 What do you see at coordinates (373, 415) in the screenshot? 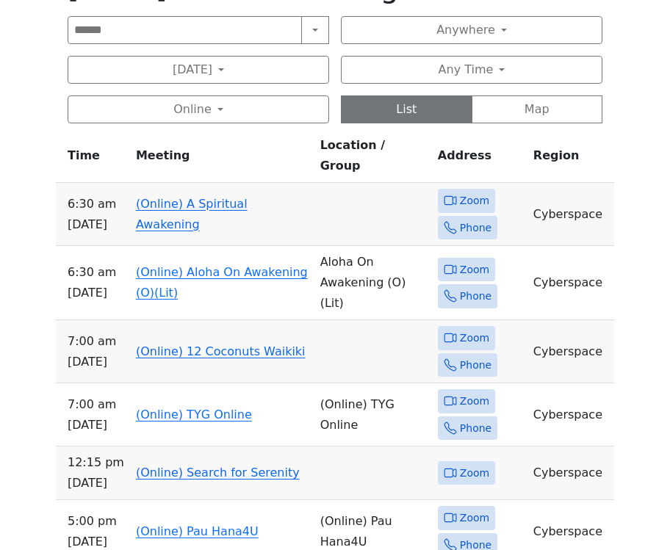
I see `td: (Online) TYG Online` at bounding box center [373, 415].